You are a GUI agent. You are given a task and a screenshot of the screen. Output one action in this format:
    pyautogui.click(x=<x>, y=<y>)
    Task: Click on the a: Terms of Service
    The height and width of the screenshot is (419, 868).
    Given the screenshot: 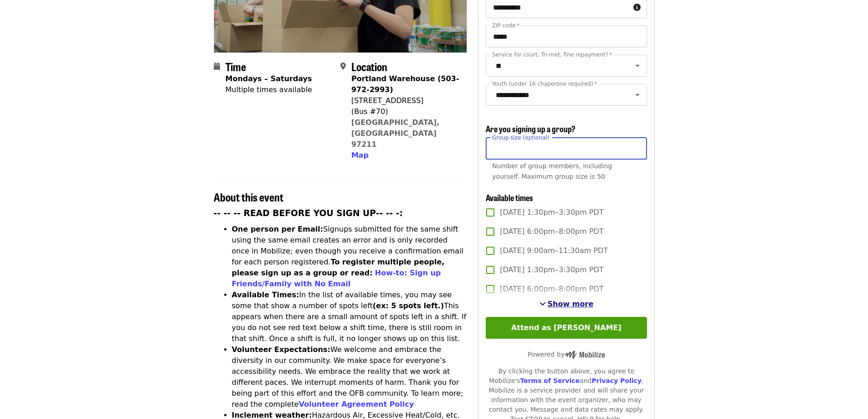 What is the action you would take?
    pyautogui.click(x=549, y=380)
    